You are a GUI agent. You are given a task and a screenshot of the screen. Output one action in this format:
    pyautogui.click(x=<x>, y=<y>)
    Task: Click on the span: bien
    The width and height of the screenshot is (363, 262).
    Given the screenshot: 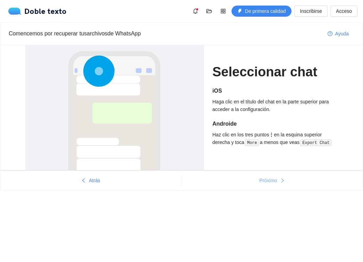 What is the action you would take?
    pyautogui.click(x=282, y=181)
    